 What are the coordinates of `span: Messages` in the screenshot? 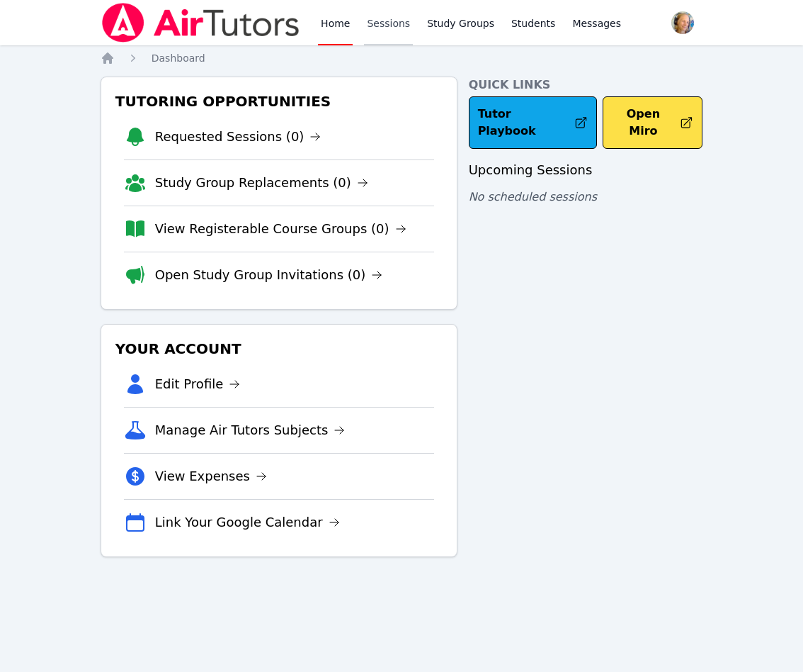 It's located at (596, 23).